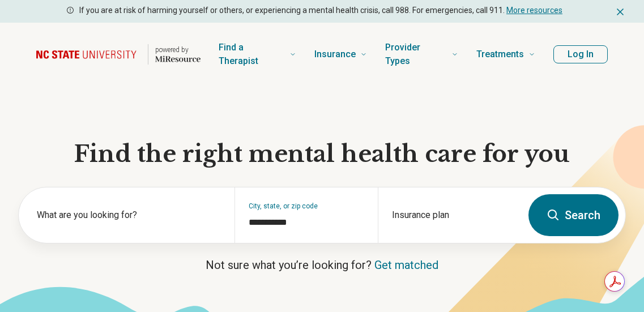  Describe the element at coordinates (341, 54) in the screenshot. I see `a: Insurance` at that location.